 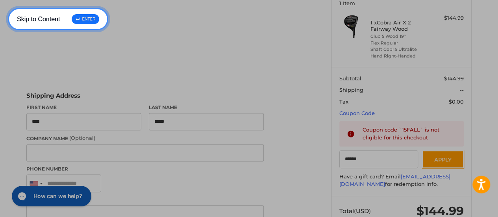 I want to click on span: $0.00, so click(x=456, y=102).